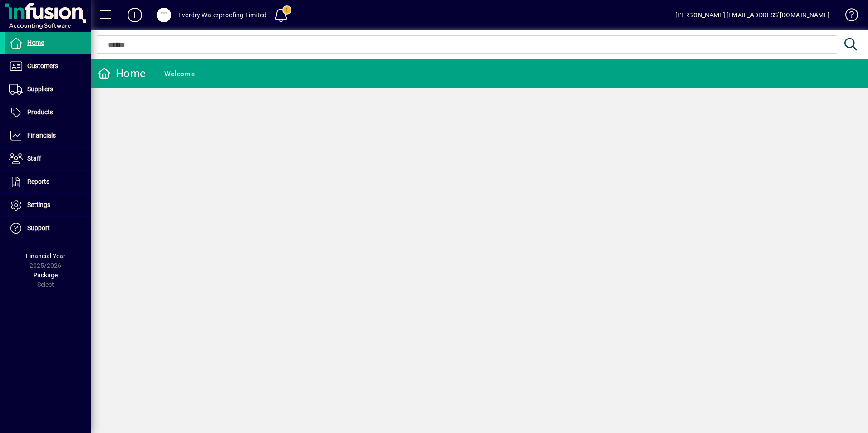 The image size is (868, 433). I want to click on span: Financial Year, so click(46, 256).